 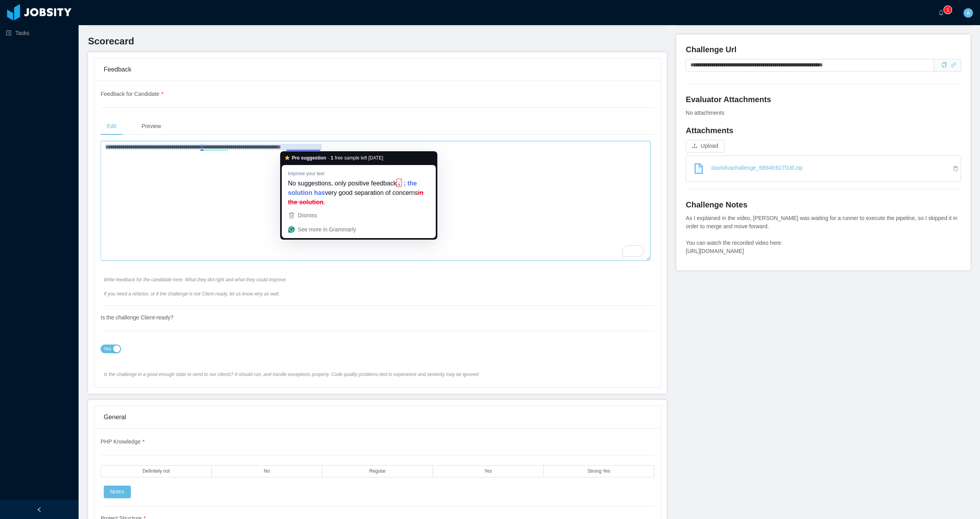 What do you see at coordinates (944, 65) in the screenshot?
I see `i: icon: copy` at bounding box center [944, 65].